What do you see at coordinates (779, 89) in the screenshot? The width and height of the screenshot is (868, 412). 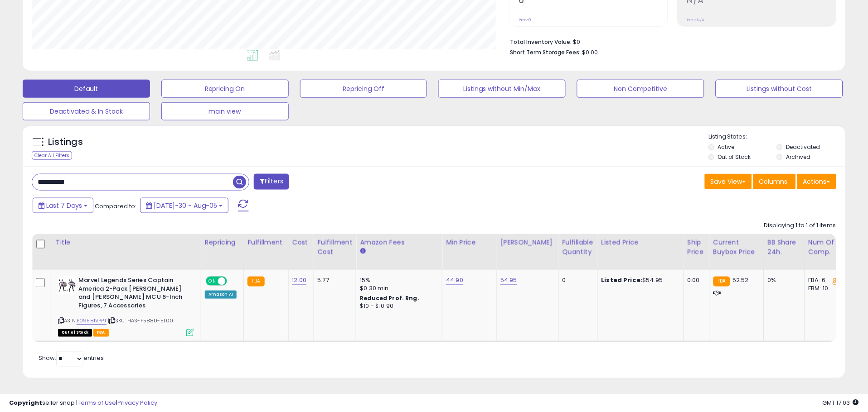 I see `button: Listings without Cost` at bounding box center [779, 89].